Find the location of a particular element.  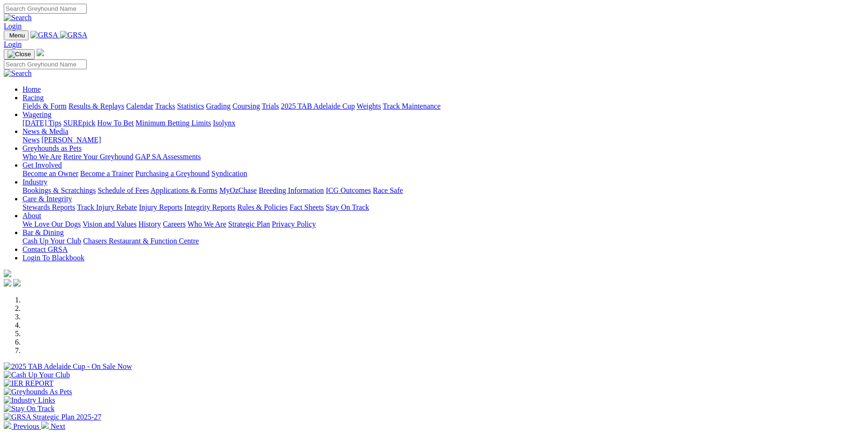

a: ICG Outcomes is located at coordinates (348, 190).